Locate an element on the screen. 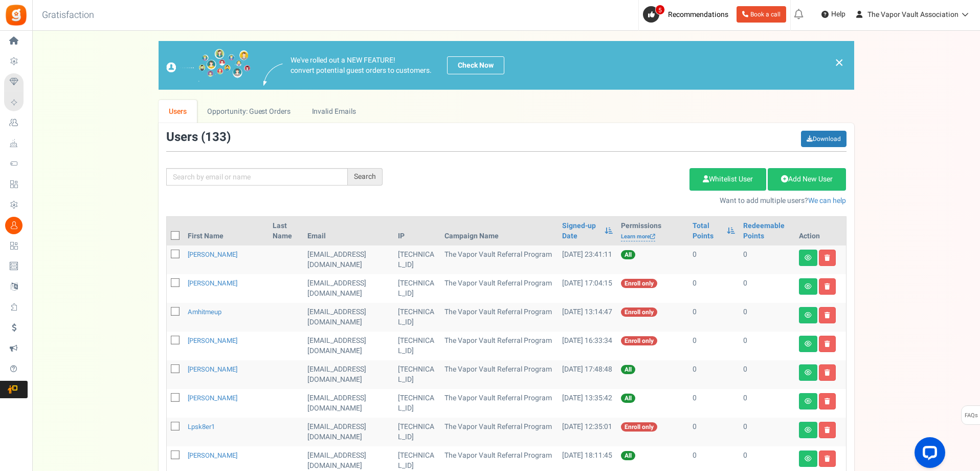 This screenshot has height=471, width=980. button: Open LiveChat chat widget is located at coordinates (24, 19).